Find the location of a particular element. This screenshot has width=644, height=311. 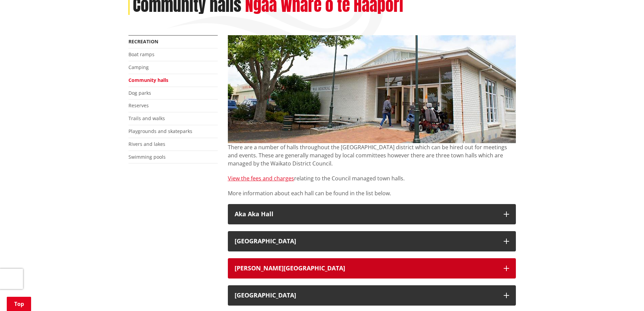

a: Trails and walks is located at coordinates (147, 118).